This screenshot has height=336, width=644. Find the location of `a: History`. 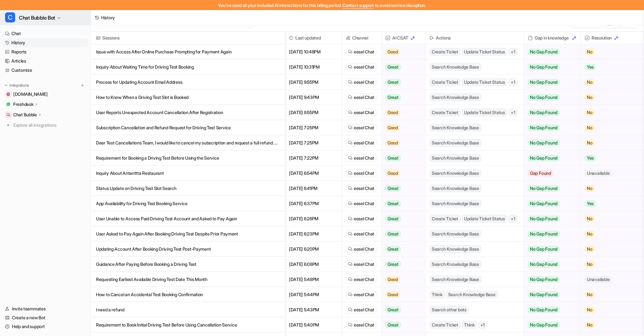

a: History is located at coordinates (45, 43).